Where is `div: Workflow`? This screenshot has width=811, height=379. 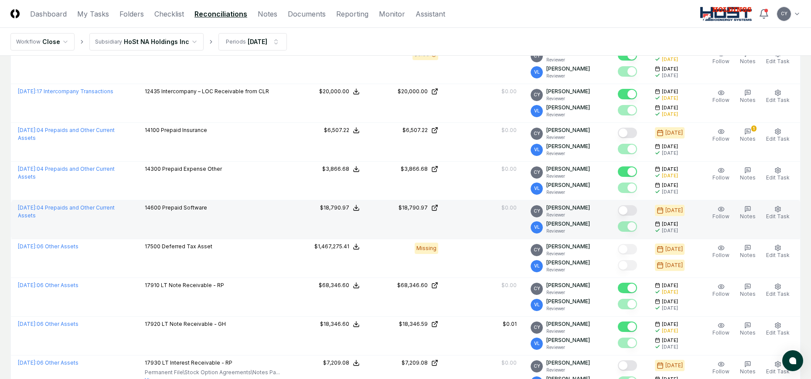 div: Workflow is located at coordinates (28, 42).